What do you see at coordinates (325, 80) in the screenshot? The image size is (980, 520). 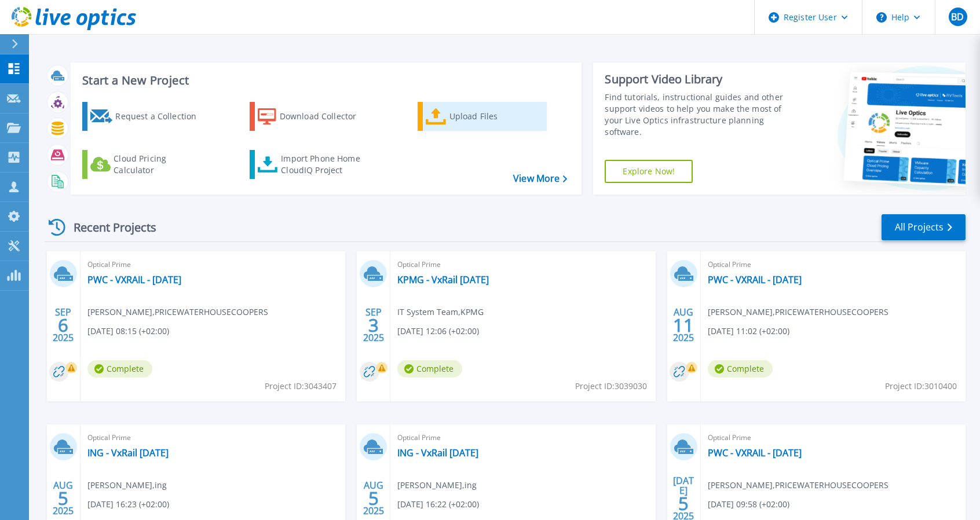 I see `h3: Start a New Project` at bounding box center [325, 80].